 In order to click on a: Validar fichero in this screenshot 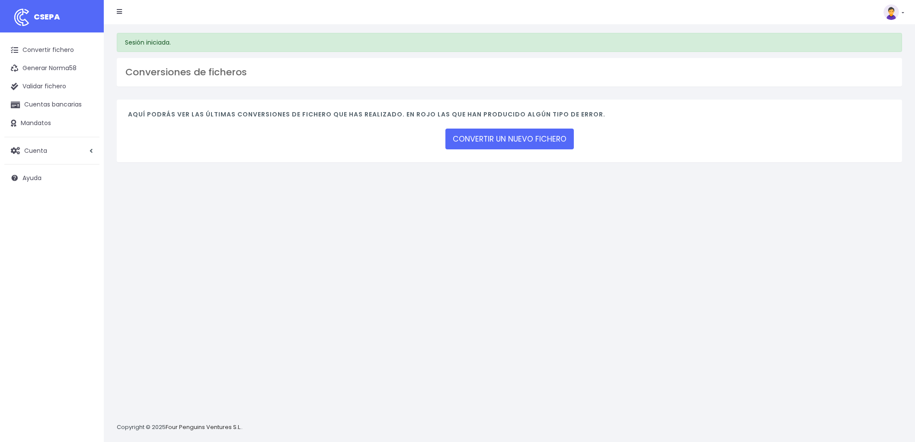, I will do `click(52, 87)`.